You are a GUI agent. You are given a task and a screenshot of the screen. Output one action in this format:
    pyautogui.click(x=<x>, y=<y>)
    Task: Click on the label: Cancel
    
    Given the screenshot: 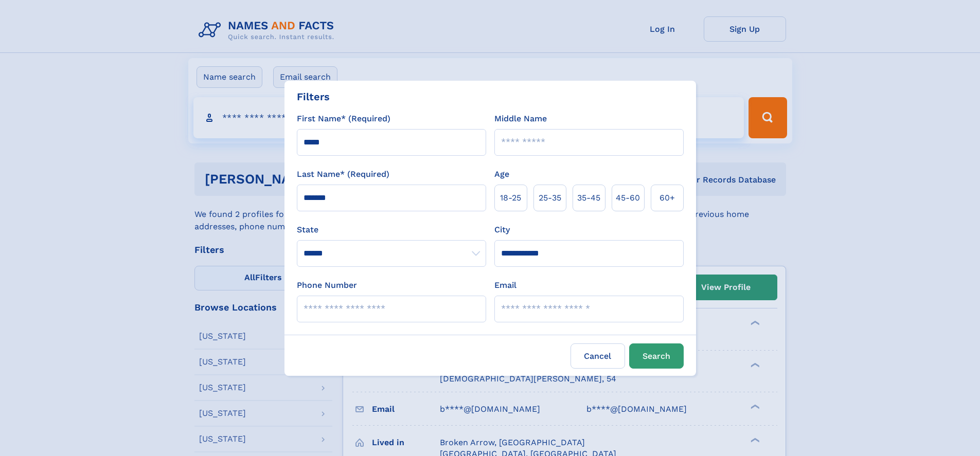 What is the action you would take?
    pyautogui.click(x=597, y=356)
    